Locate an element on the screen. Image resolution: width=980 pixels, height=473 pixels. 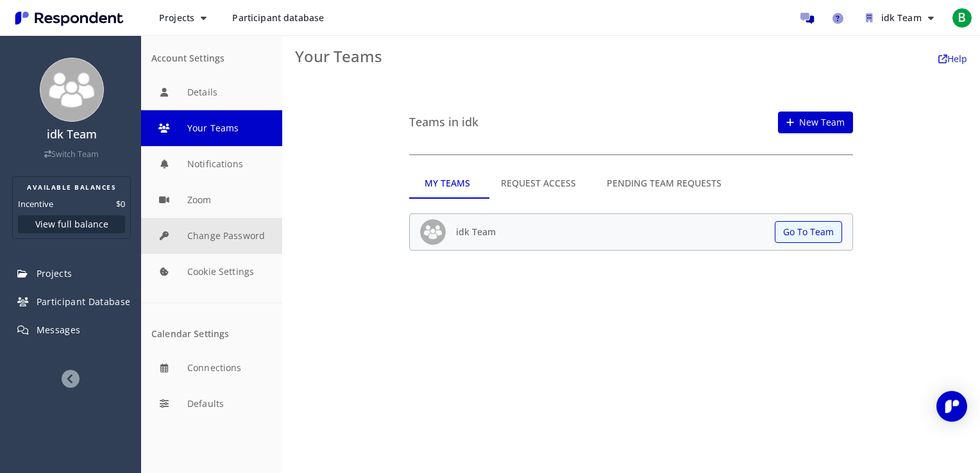
a: Help and support is located at coordinates (838, 18).